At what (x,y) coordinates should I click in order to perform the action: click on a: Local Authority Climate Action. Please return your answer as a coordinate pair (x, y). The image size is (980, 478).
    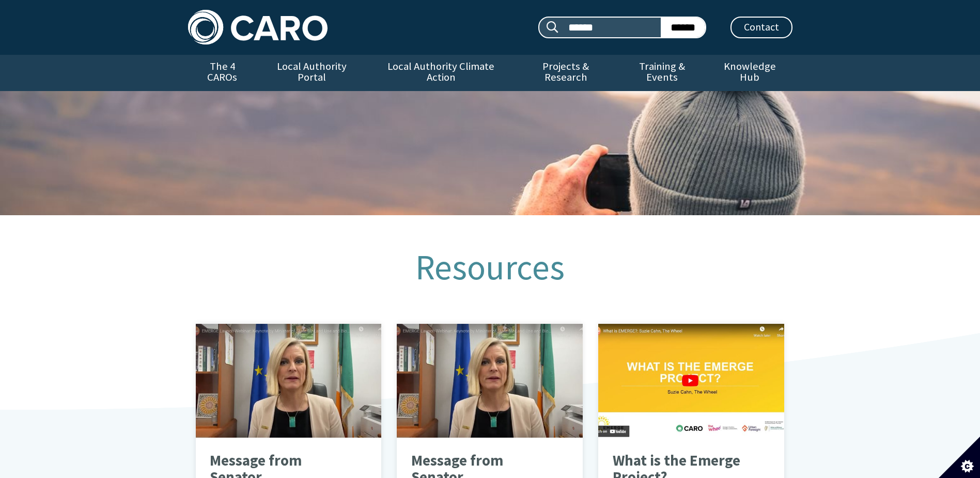
    Looking at the image, I should click on (441, 73).